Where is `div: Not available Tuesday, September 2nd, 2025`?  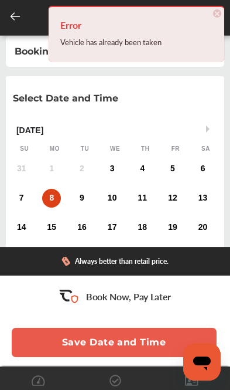
div: Not available Tuesday, September 2nd, 2025 is located at coordinates (82, 169).